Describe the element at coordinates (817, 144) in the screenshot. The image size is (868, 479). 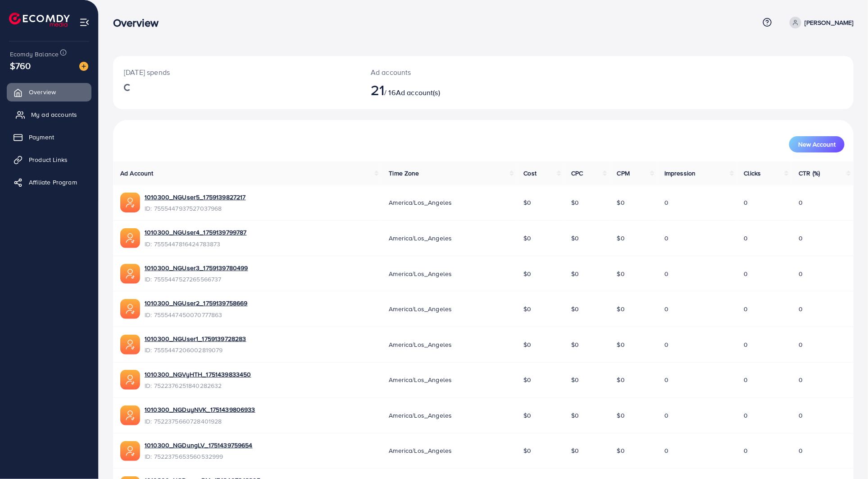
I see `button: New Account` at that location.